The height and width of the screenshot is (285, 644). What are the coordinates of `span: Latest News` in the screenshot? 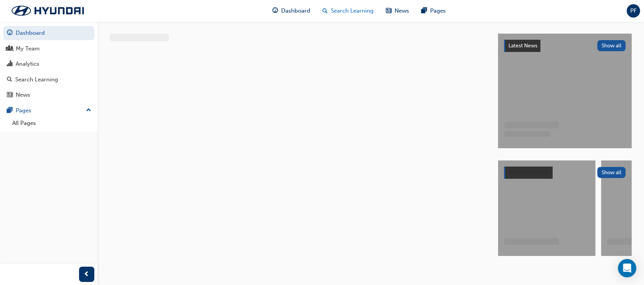 It's located at (523, 45).